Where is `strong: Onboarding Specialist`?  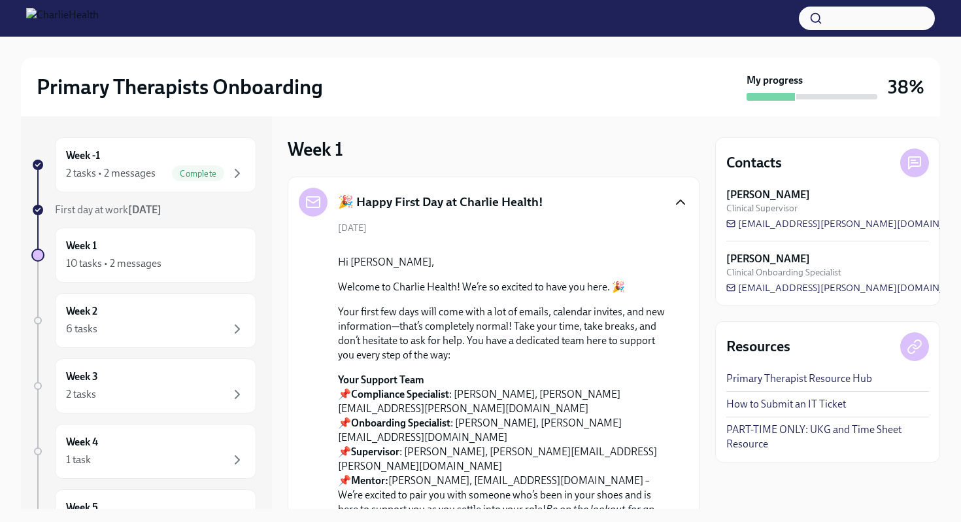 strong: Onboarding Specialist is located at coordinates (401, 423).